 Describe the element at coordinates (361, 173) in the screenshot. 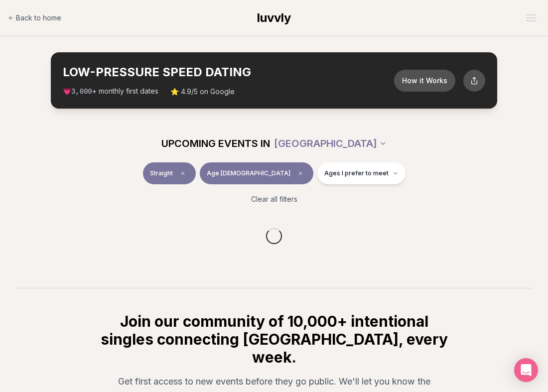

I see `button: Ages I prefer to meet` at that location.